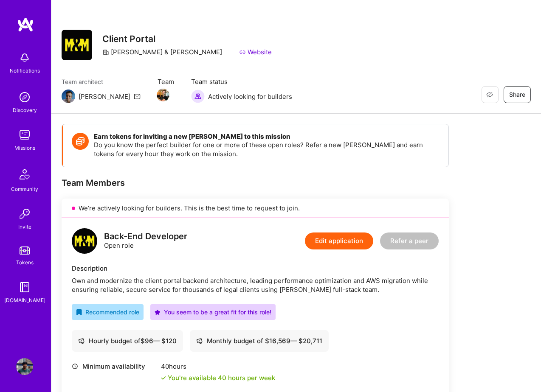 This screenshot has width=541, height=392. What do you see at coordinates (409, 241) in the screenshot?
I see `button: Refer a peer` at bounding box center [409, 241].